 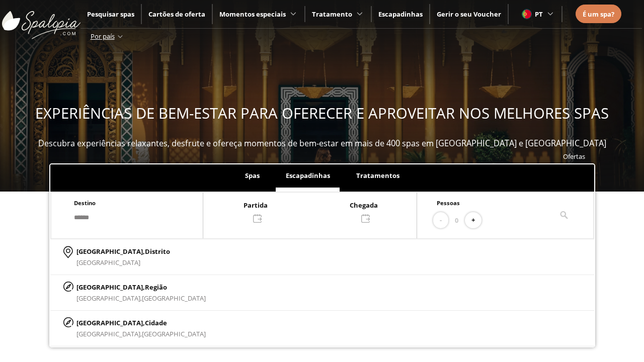 I want to click on span: Por país, so click(x=103, y=36).